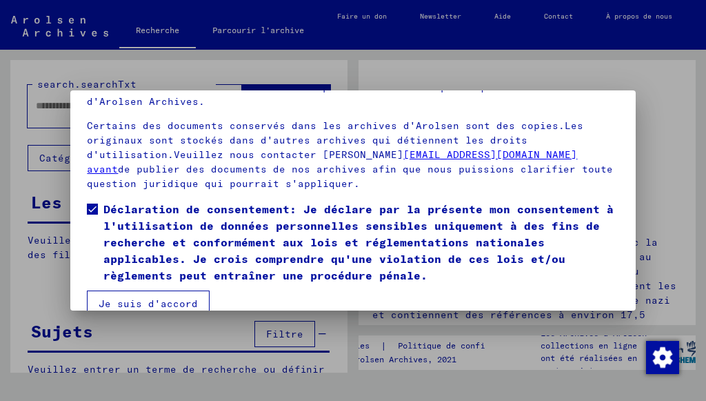 This screenshot has width=706, height=401. What do you see at coordinates (663, 357) in the screenshot?
I see `img: Modification du consentement` at bounding box center [663, 357].